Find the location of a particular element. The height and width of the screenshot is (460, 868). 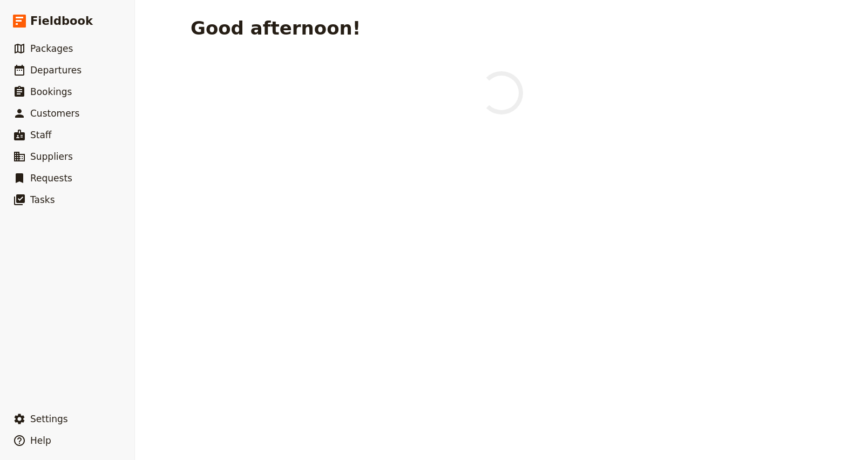

span: Help is located at coordinates (40, 440).